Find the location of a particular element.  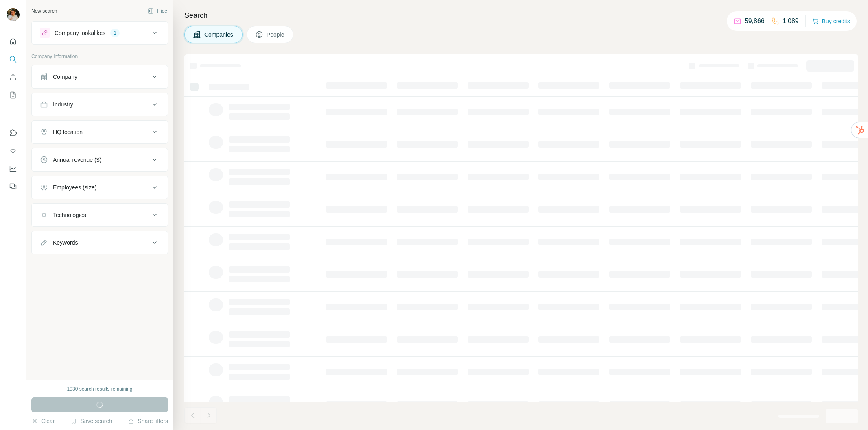

button: Industry is located at coordinates (100, 105).